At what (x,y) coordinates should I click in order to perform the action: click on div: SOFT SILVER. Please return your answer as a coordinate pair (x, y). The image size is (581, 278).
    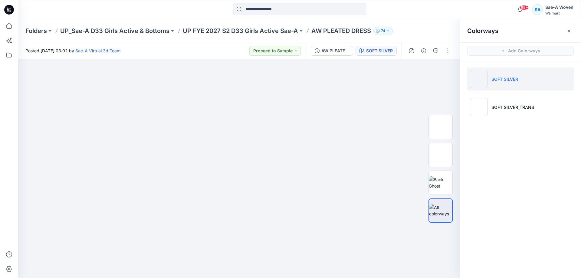
    Looking at the image, I should click on (380, 51).